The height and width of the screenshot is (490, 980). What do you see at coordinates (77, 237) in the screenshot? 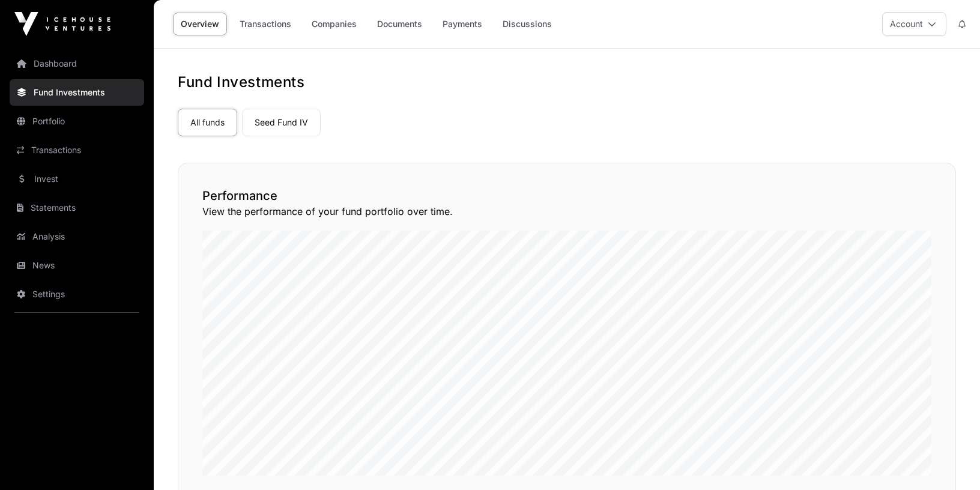
I see `a: Analysis` at bounding box center [77, 237].